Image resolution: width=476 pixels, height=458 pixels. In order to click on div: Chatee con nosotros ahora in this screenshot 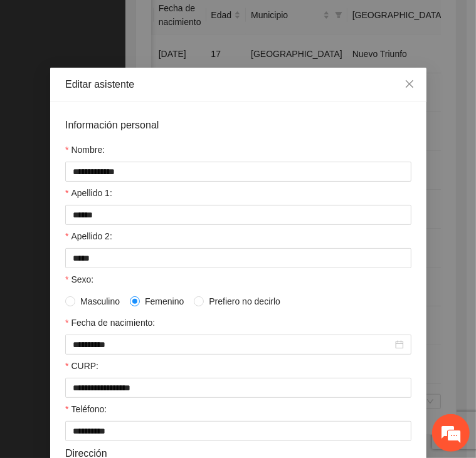, I will do `click(138, 72)`.